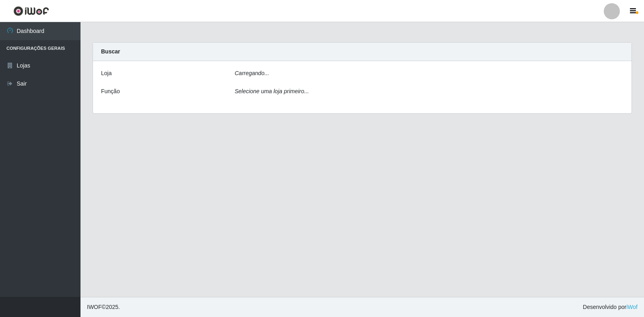 This screenshot has height=317, width=644. I want to click on a: iWof, so click(632, 307).